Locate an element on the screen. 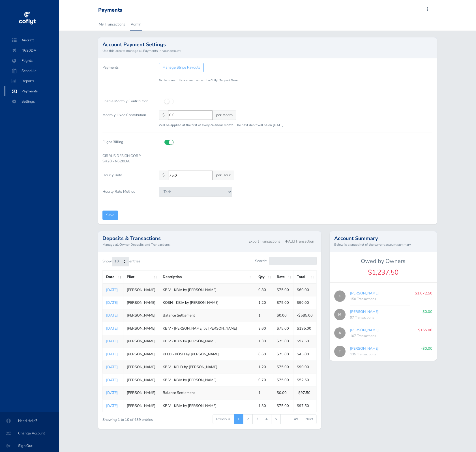 The height and width of the screenshot is (452, 476). td: 0.80 is located at coordinates (264, 290).